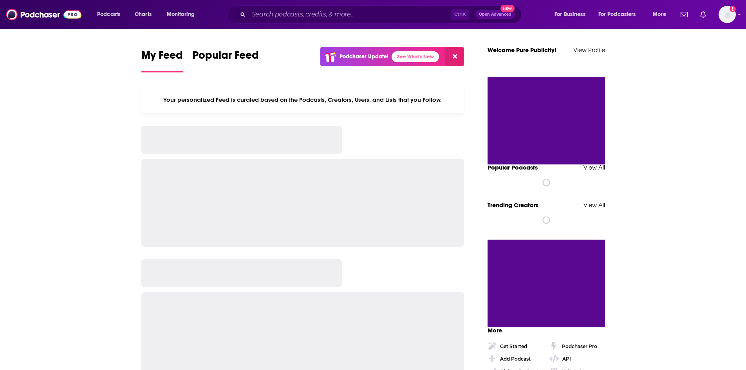 The width and height of the screenshot is (746, 370). I want to click on p: Podchaser Update!, so click(364, 56).